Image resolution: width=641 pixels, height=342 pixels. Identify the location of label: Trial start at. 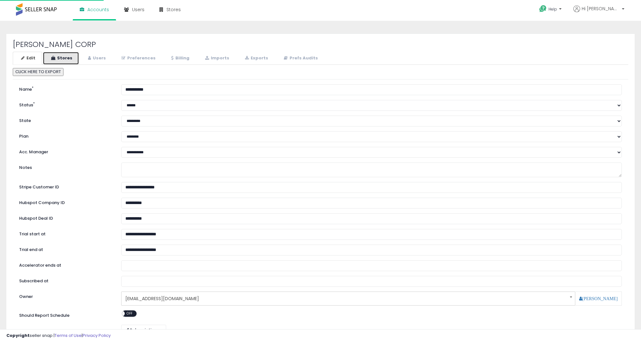
(65, 233).